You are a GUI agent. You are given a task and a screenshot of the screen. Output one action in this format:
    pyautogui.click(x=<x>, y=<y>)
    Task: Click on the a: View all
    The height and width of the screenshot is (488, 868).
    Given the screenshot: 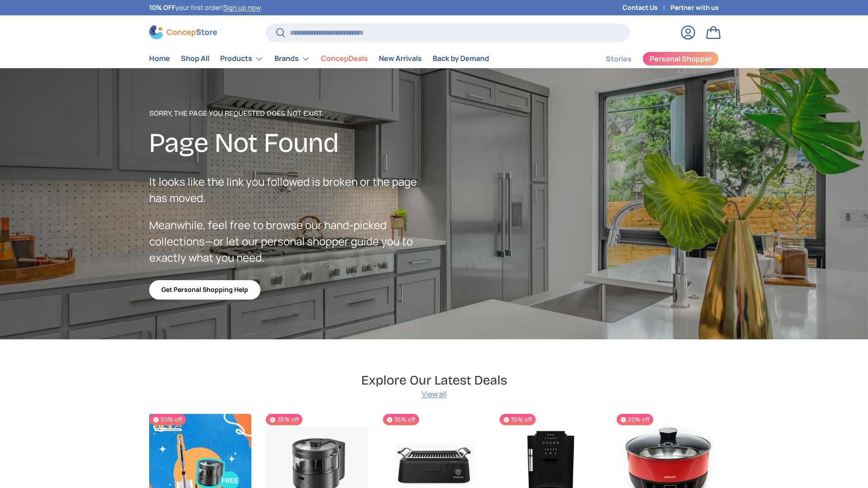 What is the action you would take?
    pyautogui.click(x=434, y=394)
    